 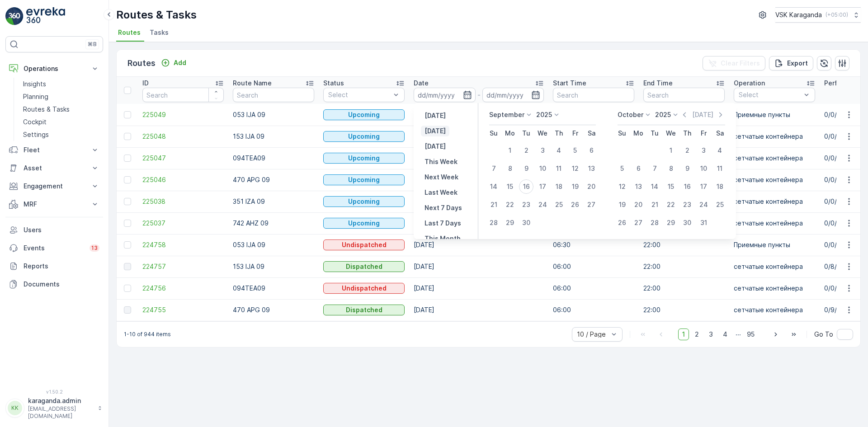 I want to click on p: Last 7 Days, so click(x=443, y=223).